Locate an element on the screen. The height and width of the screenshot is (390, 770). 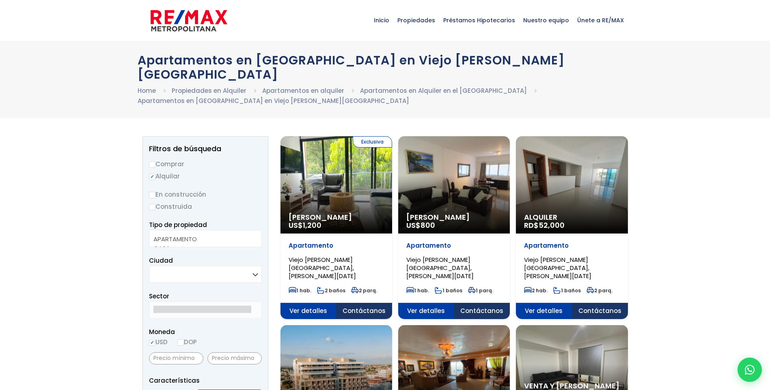
input: Precio mínimo is located at coordinates (176, 359).